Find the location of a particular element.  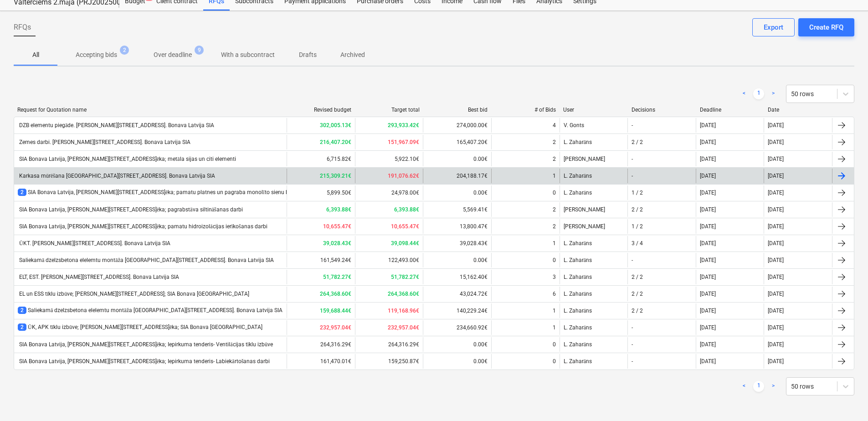

div: 5,569.41€ is located at coordinates (457, 210).